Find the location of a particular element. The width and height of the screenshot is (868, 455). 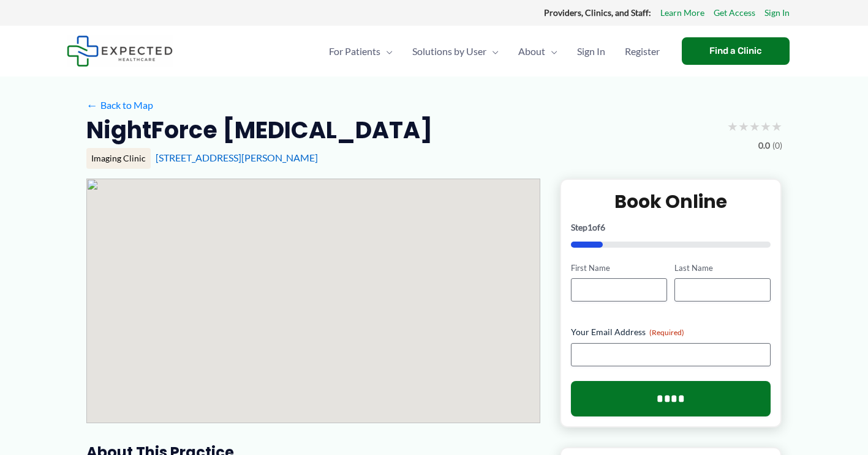

span: Solutions by User is located at coordinates (449, 51).